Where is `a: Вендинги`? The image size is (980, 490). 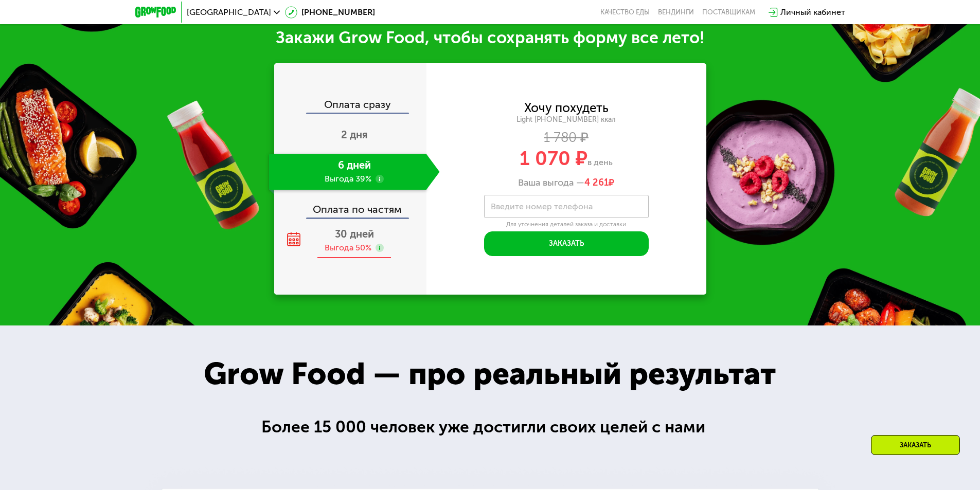 a: Вендинги is located at coordinates (676, 12).